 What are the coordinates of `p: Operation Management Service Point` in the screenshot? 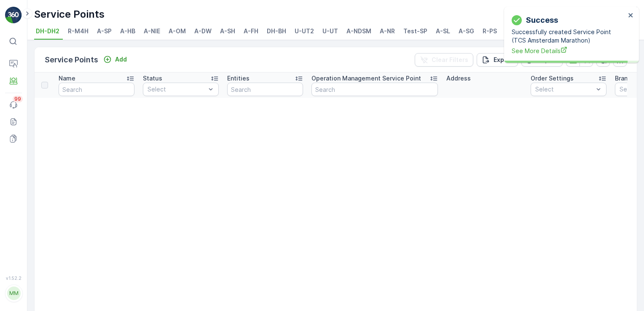 It's located at (366, 78).